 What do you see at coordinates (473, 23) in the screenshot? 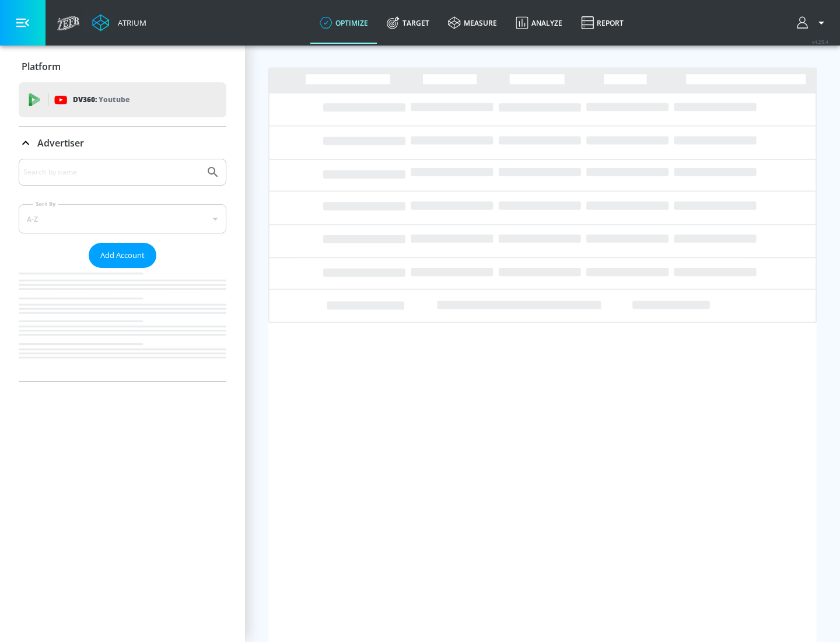
I see `a: measure` at bounding box center [473, 23].